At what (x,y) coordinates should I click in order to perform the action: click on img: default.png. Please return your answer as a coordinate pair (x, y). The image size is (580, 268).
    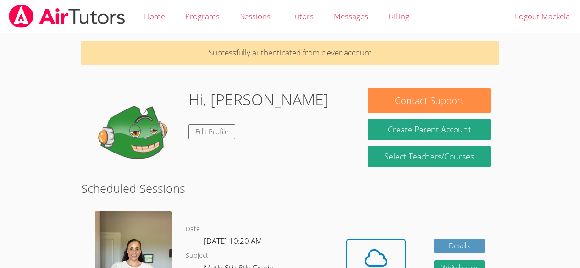
    Looking at the image, I should click on (135, 134).